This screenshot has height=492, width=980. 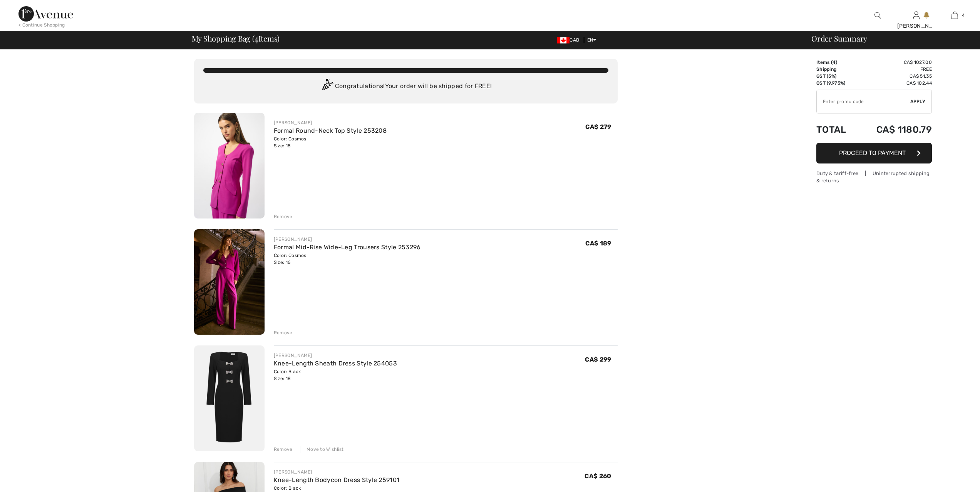 I want to click on div: Move to Wishlist, so click(x=322, y=450).